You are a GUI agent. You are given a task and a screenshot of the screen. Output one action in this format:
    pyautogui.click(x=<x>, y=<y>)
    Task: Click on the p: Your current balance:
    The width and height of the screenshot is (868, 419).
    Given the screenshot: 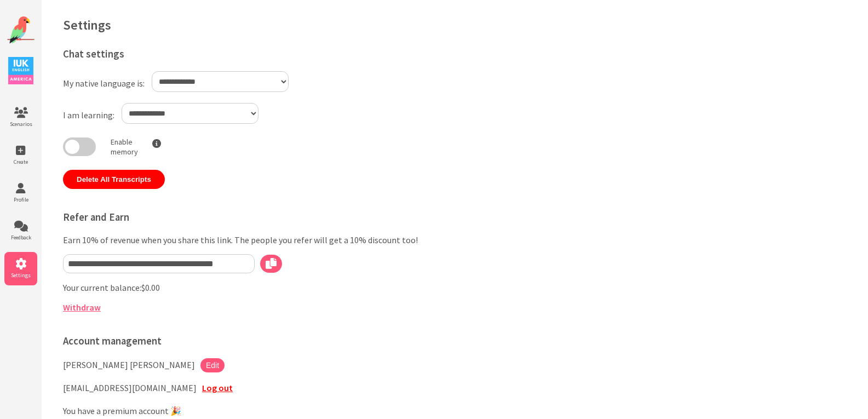 What is the action you would take?
    pyautogui.click(x=298, y=287)
    